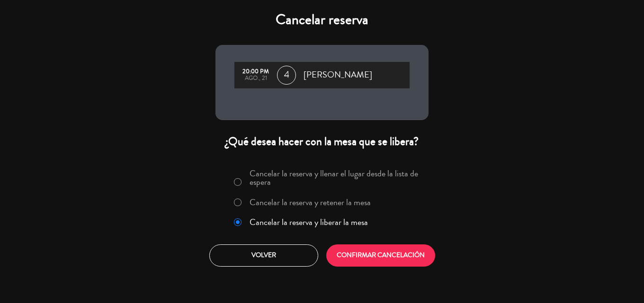 This screenshot has width=644, height=303. Describe the element at coordinates (310, 202) in the screenshot. I see `label: Cancelar la reserva y retener la mesa` at that location.